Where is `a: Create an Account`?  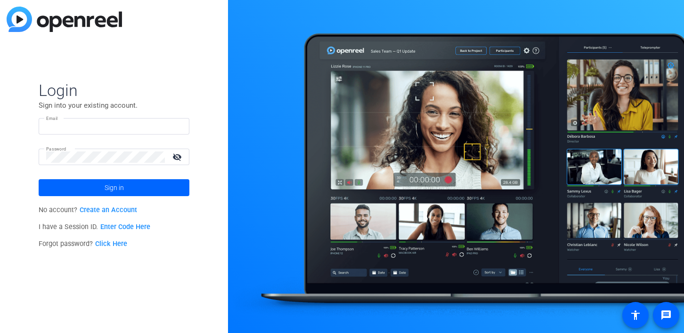
a: Create an Account is located at coordinates (108, 210).